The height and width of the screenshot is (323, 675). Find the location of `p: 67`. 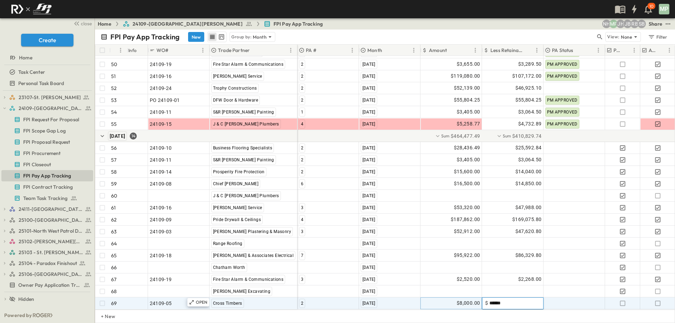

p: 67 is located at coordinates (113, 279).